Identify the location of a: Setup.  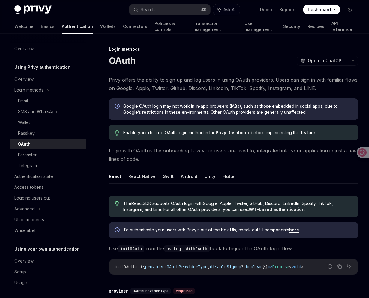
(48, 272).